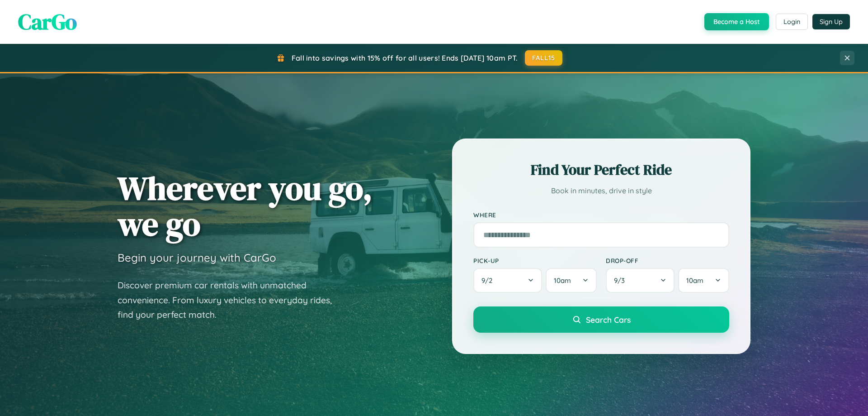 The image size is (868, 416). Describe the element at coordinates (602, 214) in the screenshot. I see `label: Where` at that location.